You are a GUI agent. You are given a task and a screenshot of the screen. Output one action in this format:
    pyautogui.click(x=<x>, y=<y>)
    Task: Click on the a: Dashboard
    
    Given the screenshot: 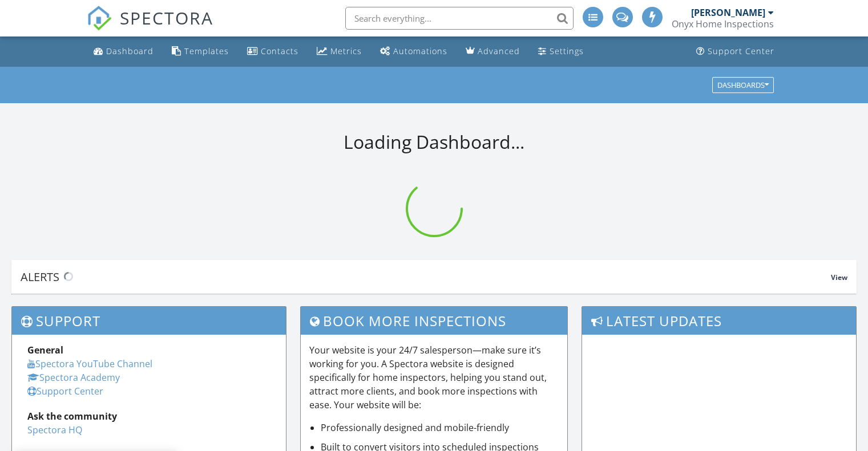 What is the action you would take?
    pyautogui.click(x=124, y=51)
    